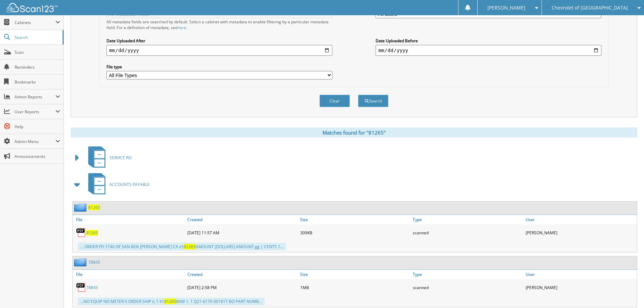 The height and width of the screenshot is (308, 644). I want to click on label: File type, so click(219, 67).